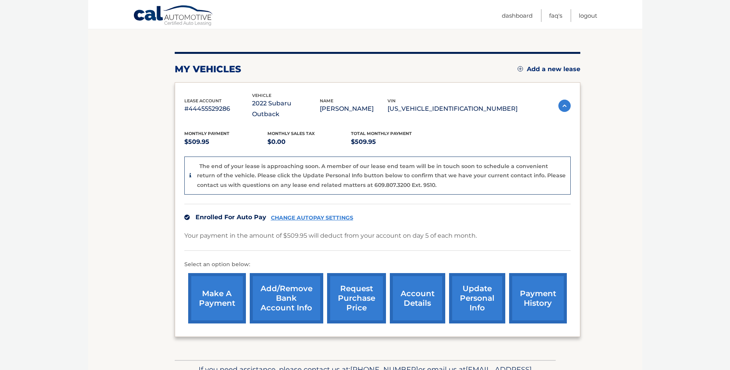 Image resolution: width=730 pixels, height=370 pixels. Describe the element at coordinates (391, 101) in the screenshot. I see `span: vin` at that location.